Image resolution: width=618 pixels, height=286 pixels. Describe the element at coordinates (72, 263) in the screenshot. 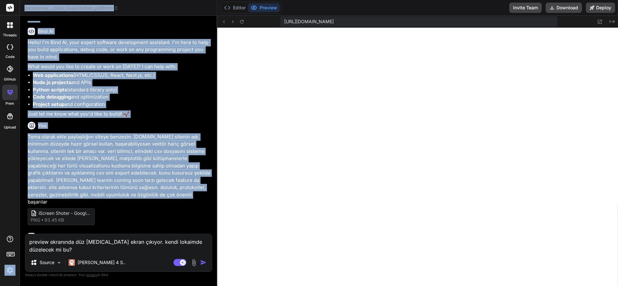

I see `img: Claude 4 Sonnet` at that location.